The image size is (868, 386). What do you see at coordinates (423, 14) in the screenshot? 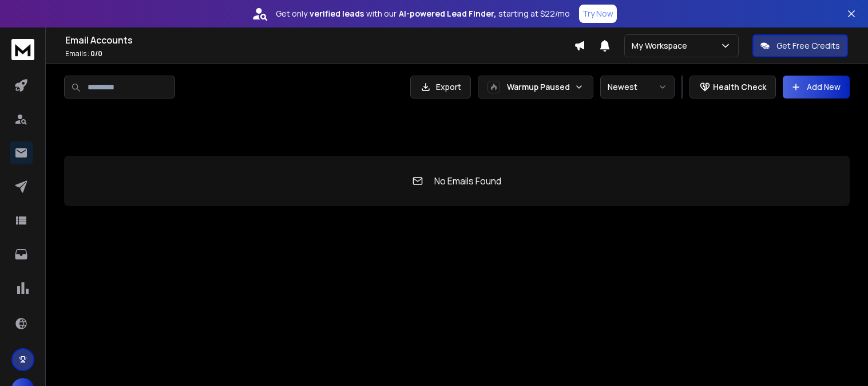
I see `p: Get only with our starting at $22/mo` at bounding box center [423, 14].